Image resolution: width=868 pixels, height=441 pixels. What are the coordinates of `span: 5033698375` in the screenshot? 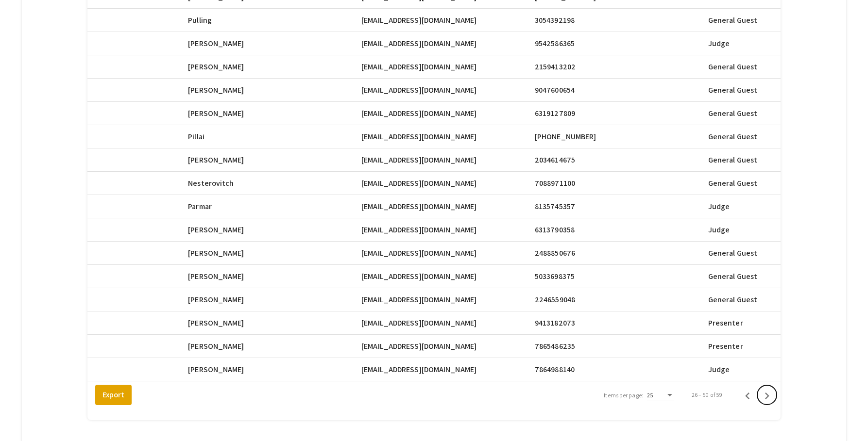 It's located at (555, 277).